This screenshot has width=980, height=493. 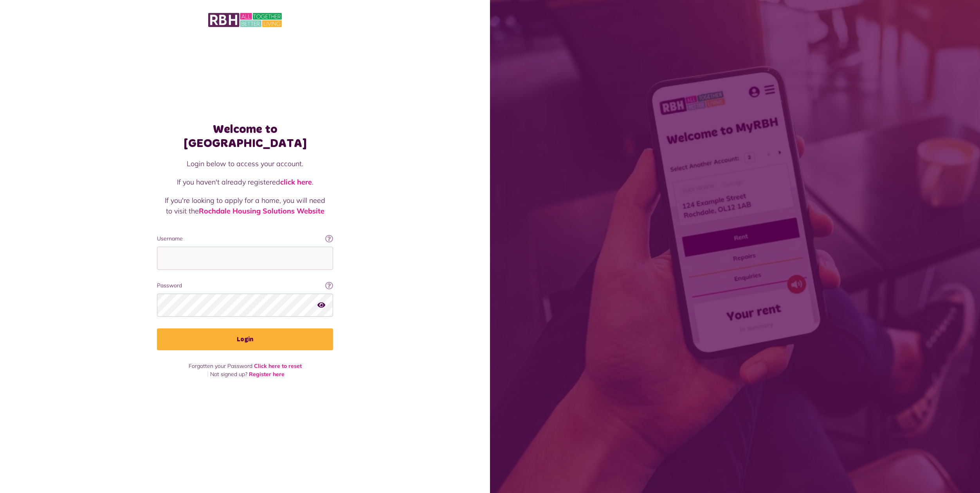 What do you see at coordinates (245, 164) in the screenshot?
I see `p: Login below to access your account.` at bounding box center [245, 164].